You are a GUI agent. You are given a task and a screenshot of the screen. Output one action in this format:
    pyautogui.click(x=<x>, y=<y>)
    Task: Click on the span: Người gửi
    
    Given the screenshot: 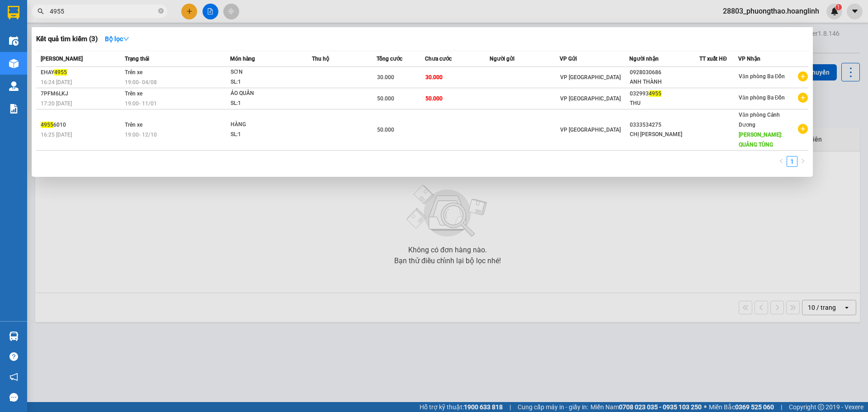 What is the action you would take?
    pyautogui.click(x=502, y=59)
    